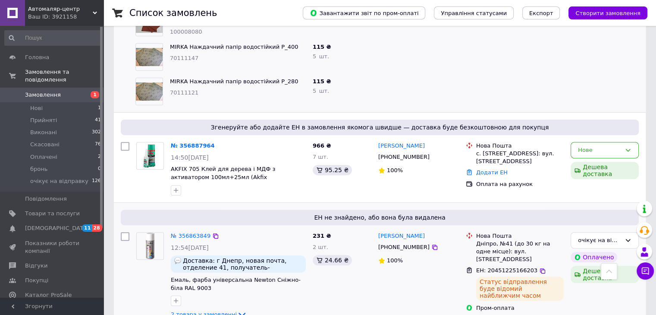 The height and width of the screenshot is (315, 656). I want to click on div: Статус відправлення буде відомий найближчим часом, so click(519, 288).